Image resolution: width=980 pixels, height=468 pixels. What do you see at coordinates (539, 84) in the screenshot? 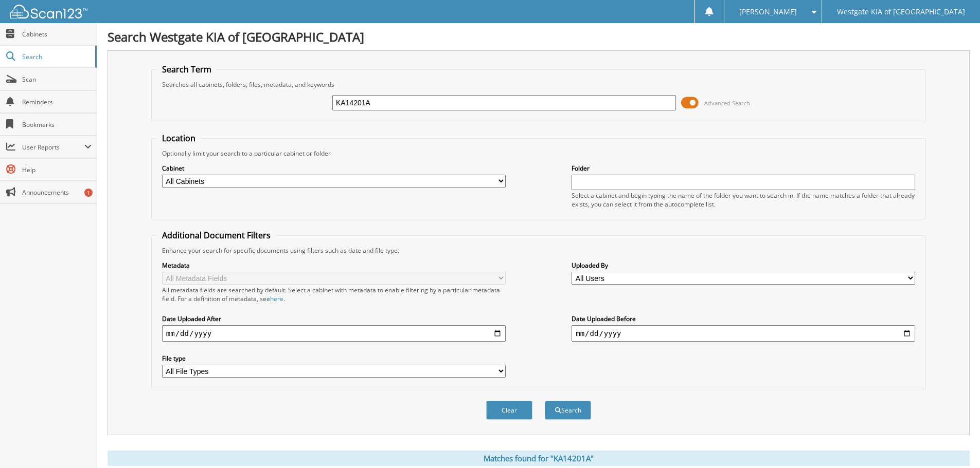
I see `div: Searches all cabinets, folders, files, metadata, and keywords` at bounding box center [539, 84].